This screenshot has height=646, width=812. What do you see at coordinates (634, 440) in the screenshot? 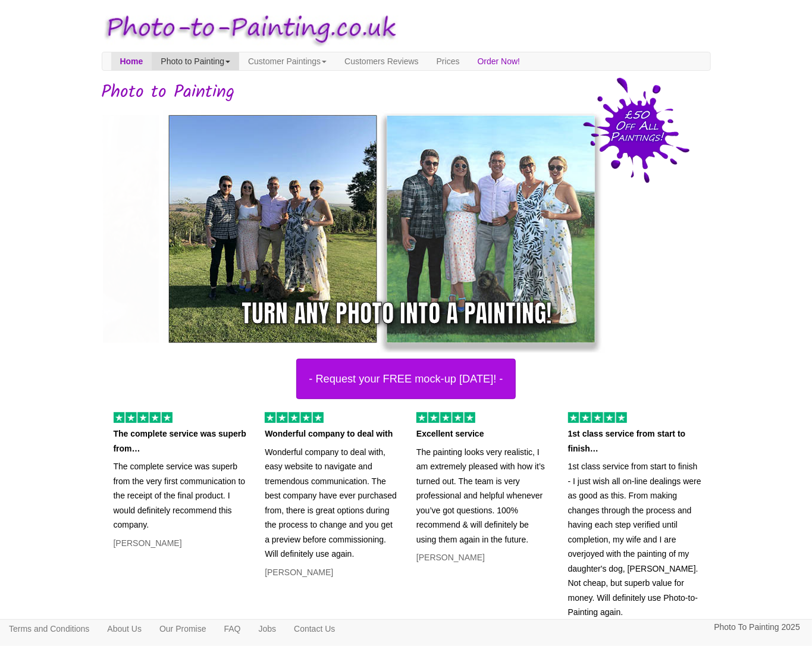
I see `p: 1st class service from start to finish…` at bounding box center [634, 440].